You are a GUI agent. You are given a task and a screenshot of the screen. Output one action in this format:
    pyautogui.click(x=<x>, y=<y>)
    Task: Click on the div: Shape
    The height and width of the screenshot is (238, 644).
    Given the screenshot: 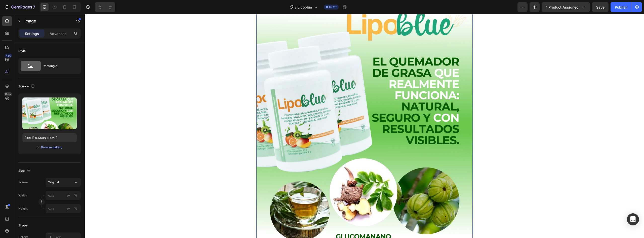 What is the action you would take?
    pyautogui.click(x=23, y=226)
    